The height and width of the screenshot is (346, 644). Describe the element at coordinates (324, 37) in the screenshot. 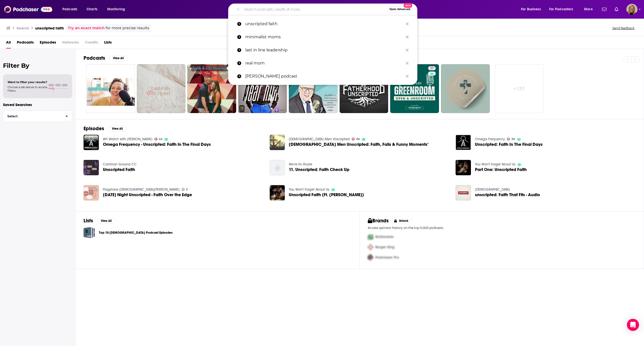

I see `p: minimalist moms` at that location.